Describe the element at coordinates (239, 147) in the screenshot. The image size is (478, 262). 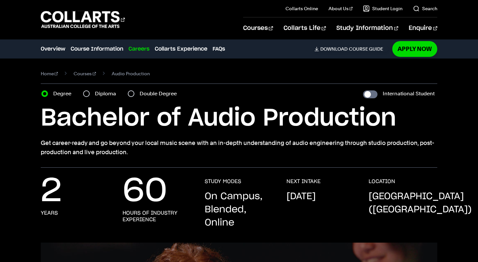
I see `p: Get career-ready and go beyond your local music scene with an in-depth understanding of audio eng...` at that location.